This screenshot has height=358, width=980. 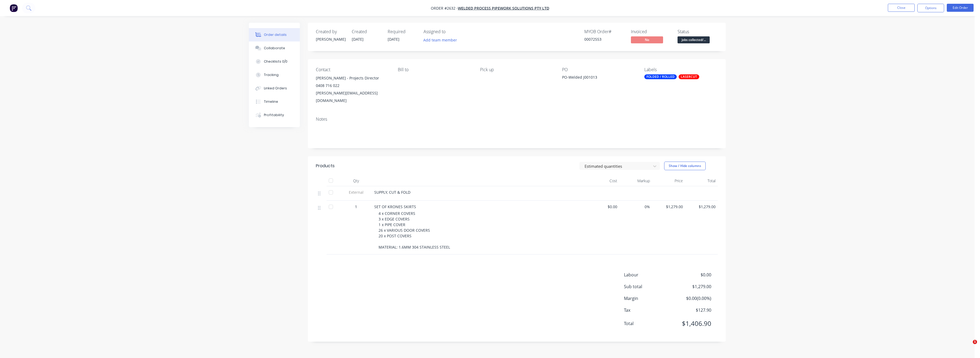 What do you see at coordinates (692, 324) in the screenshot?
I see `span: $1,406.90` at bounding box center [692, 324].